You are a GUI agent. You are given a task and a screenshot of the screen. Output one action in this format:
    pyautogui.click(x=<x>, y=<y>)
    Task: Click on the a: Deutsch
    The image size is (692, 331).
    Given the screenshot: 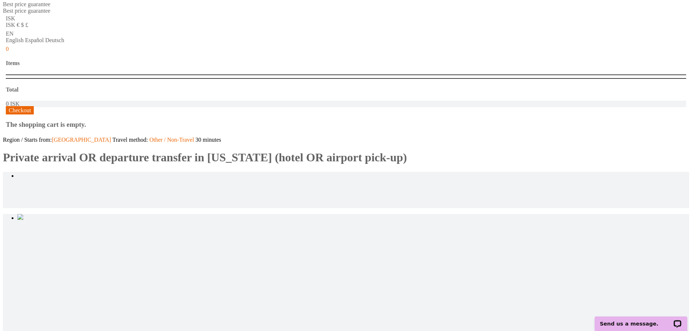 What is the action you would take?
    pyautogui.click(x=55, y=40)
    